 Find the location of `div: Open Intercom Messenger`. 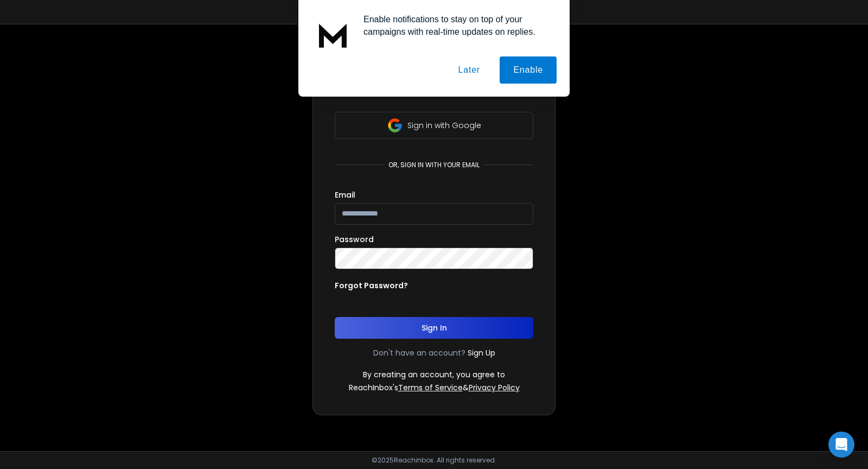

div: Open Intercom Messenger is located at coordinates (841, 445).